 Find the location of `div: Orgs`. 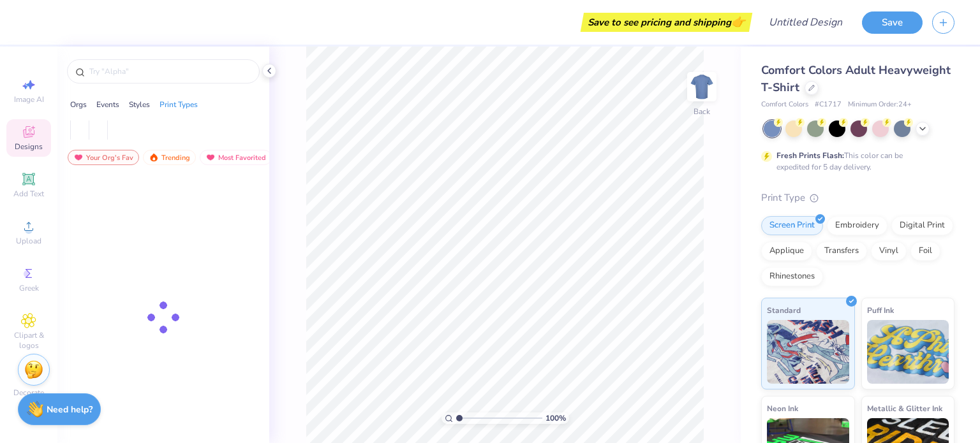

div: Orgs is located at coordinates (78, 105).